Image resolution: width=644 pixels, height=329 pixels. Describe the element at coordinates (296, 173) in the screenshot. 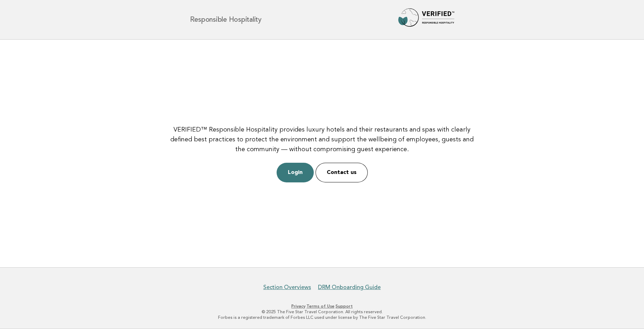

I see `a: Login` at that location.